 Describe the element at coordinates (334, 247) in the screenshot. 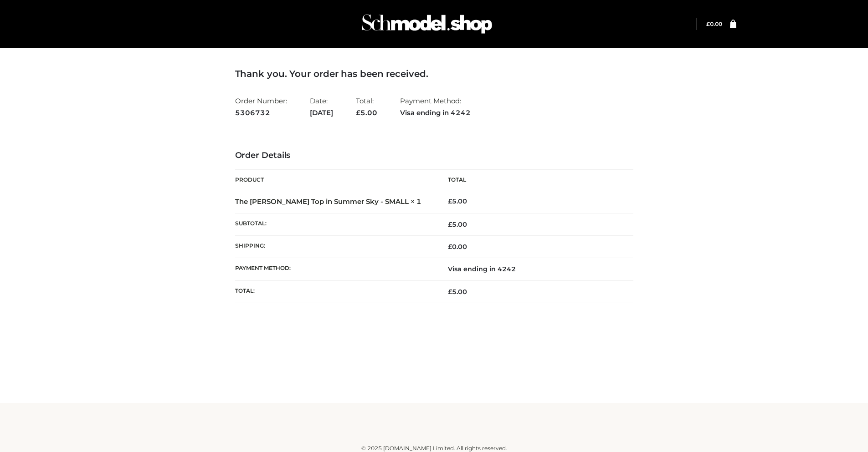

I see `th: Shipping:` at that location.